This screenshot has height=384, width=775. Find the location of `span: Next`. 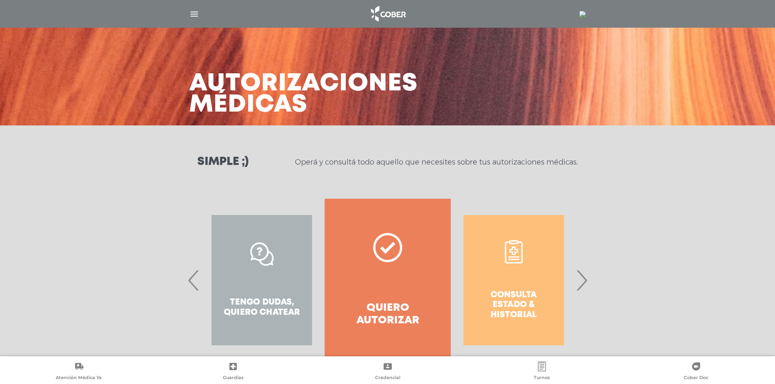

span: Next is located at coordinates (581, 280).